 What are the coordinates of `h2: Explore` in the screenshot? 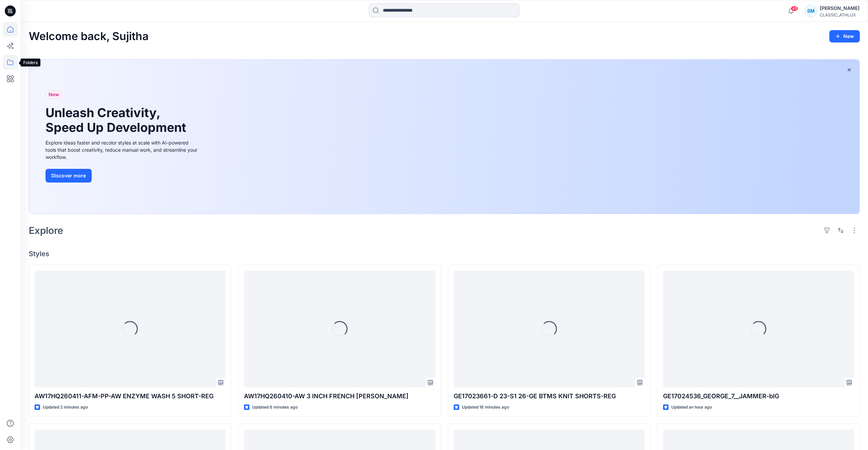 It's located at (46, 231).